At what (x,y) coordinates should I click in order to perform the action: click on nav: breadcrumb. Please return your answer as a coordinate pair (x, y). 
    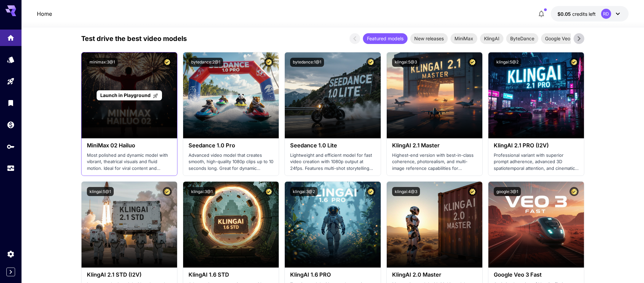
    Looking at the image, I should click on (45, 14).